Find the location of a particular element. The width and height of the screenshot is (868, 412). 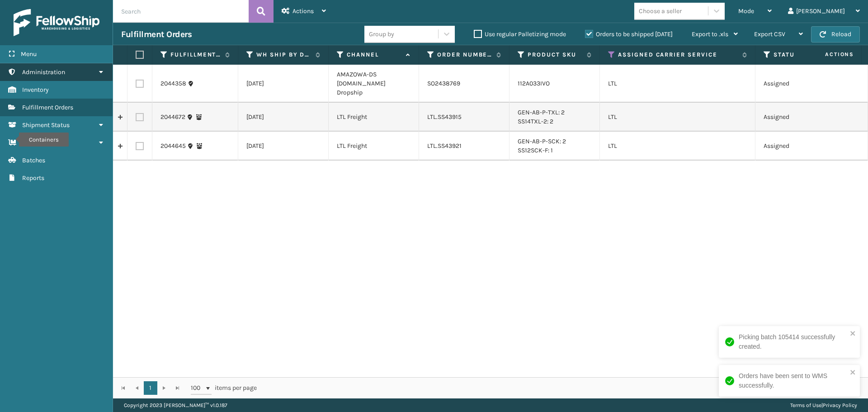

label: Status is located at coordinates (801, 55).